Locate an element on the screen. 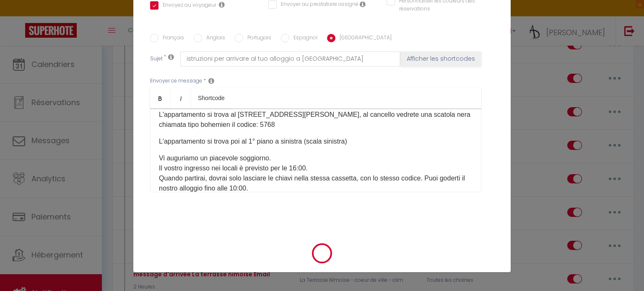 Image resolution: width=644 pixels, height=291 pixels. button: Afficher les shortcodes is located at coordinates (441, 59).